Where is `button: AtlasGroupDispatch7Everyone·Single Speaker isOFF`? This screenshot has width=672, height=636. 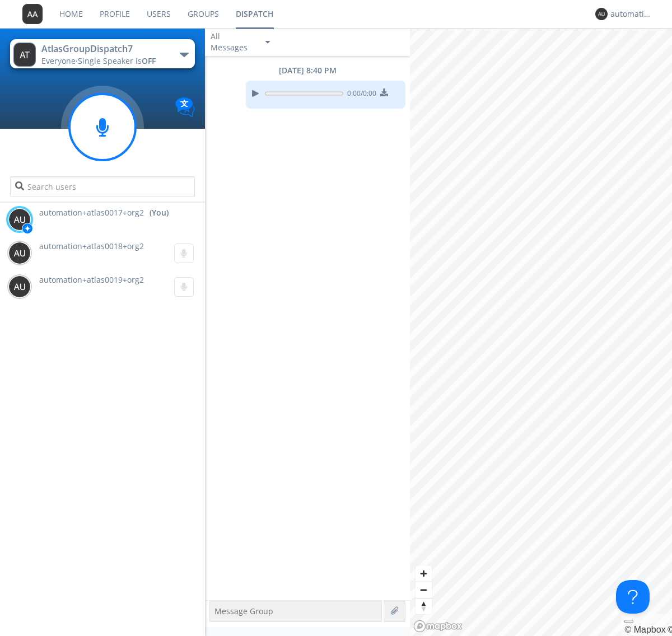
button: AtlasGroupDispatch7Everyone·Single Speaker isOFF is located at coordinates (102, 54).